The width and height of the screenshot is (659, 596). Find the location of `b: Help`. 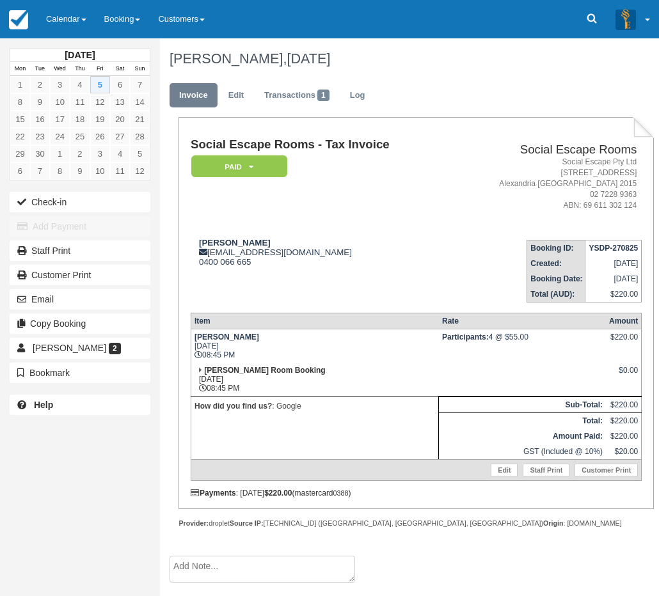

b: Help is located at coordinates (43, 405).